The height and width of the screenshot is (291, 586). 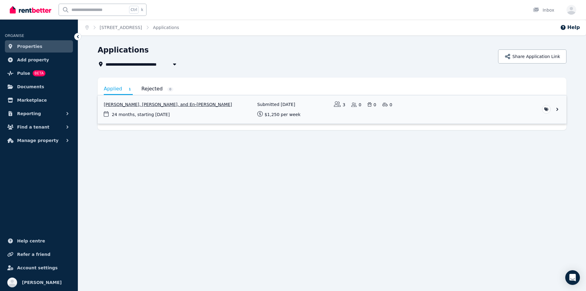 What do you see at coordinates (166, 27) in the screenshot?
I see `span: Applications` at bounding box center [166, 27].